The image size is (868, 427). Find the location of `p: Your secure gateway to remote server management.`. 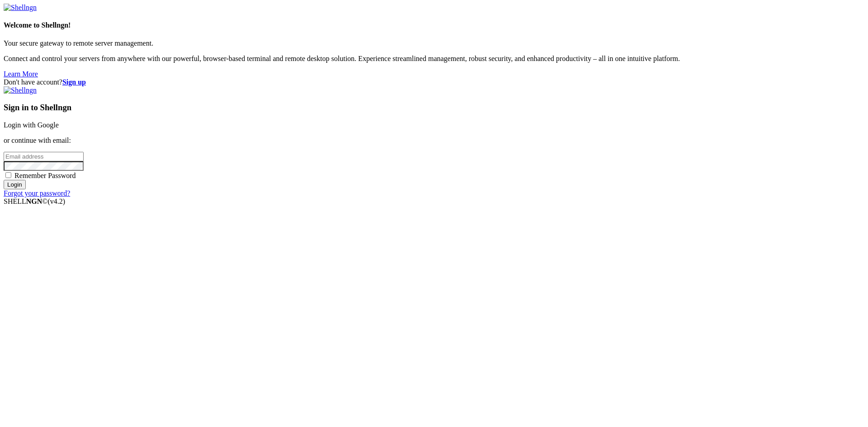

p: Your secure gateway to remote server management. is located at coordinates (434, 44).